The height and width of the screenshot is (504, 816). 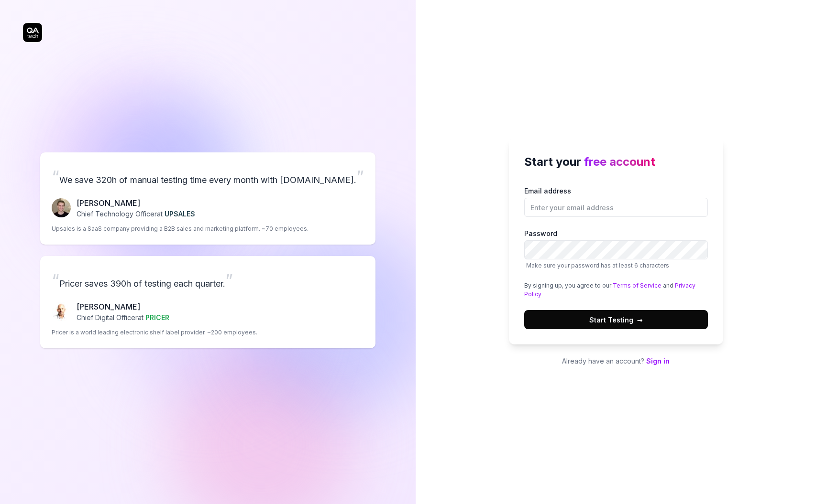 What do you see at coordinates (616, 250) in the screenshot?
I see `input: PasswordMake sure your password has at least 6 characters` at bounding box center [616, 250].